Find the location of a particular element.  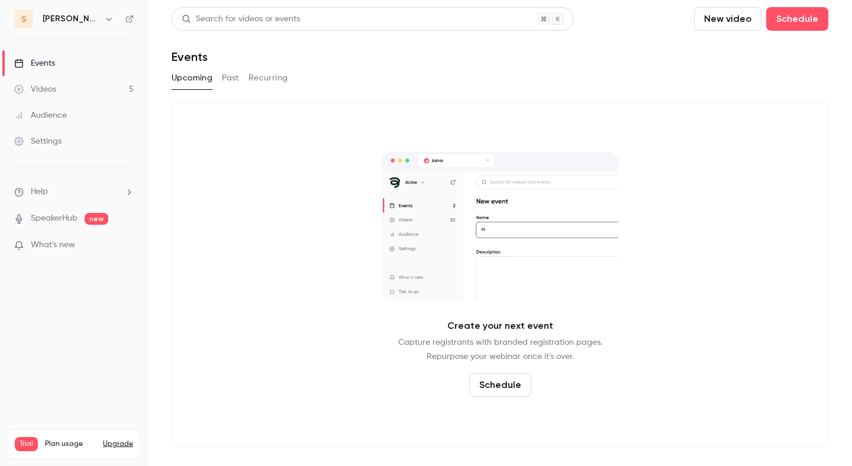

div: Search for videos or events is located at coordinates (241, 19).